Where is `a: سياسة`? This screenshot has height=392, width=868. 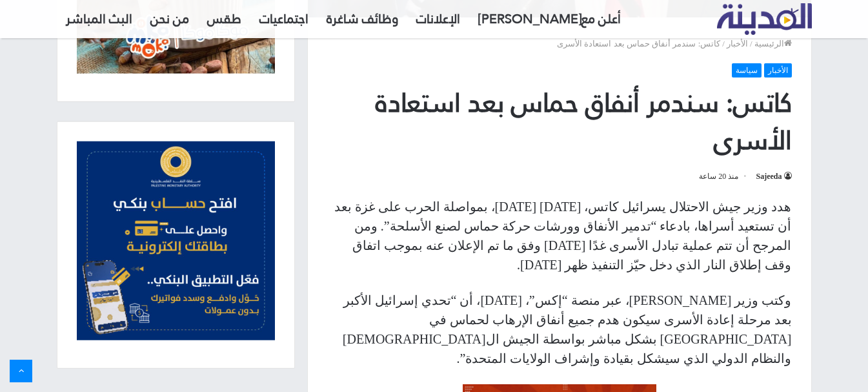 a: سياسة is located at coordinates (747, 70).